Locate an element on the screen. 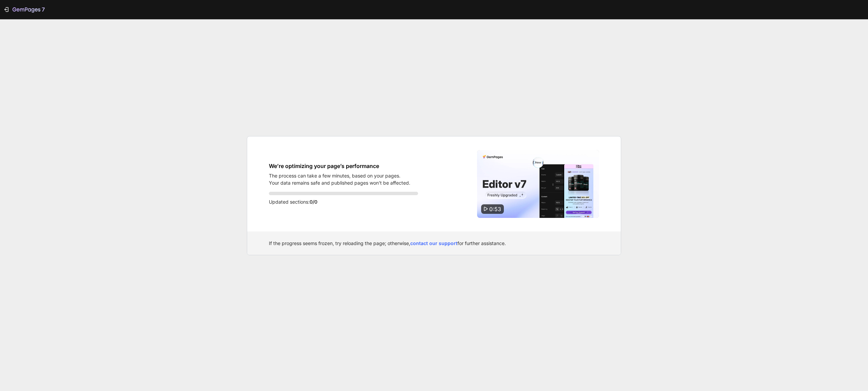  div: If the progress seems frozen, try reloading the page; otherwise, for further assistance. is located at coordinates (434, 243).